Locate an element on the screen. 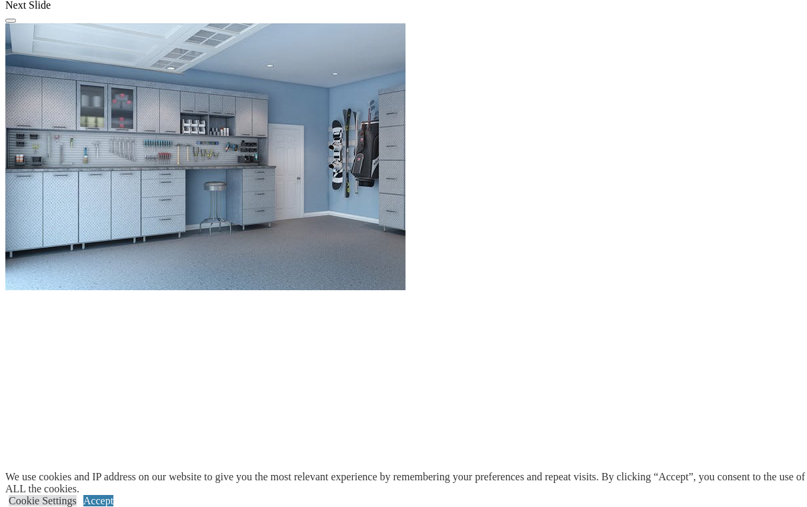  div: We use cookies and IP address on our website to give you the most relevant experience by remember... is located at coordinates (406, 483).